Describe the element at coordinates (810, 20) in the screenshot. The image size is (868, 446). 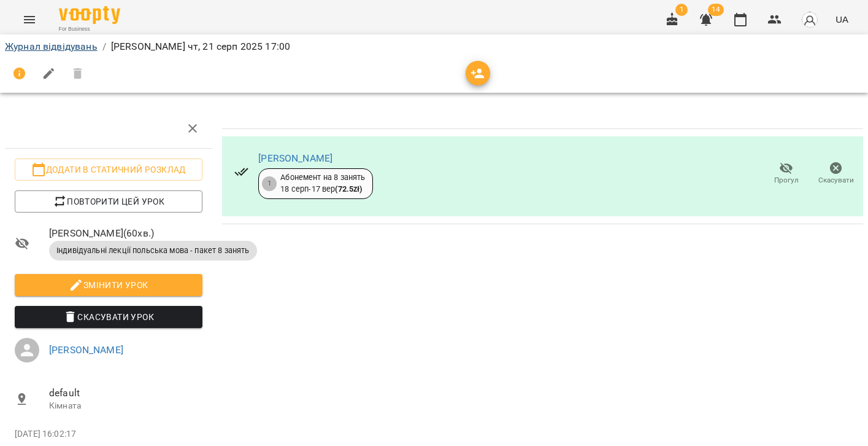
I see `img: avatar_s.png` at that location.